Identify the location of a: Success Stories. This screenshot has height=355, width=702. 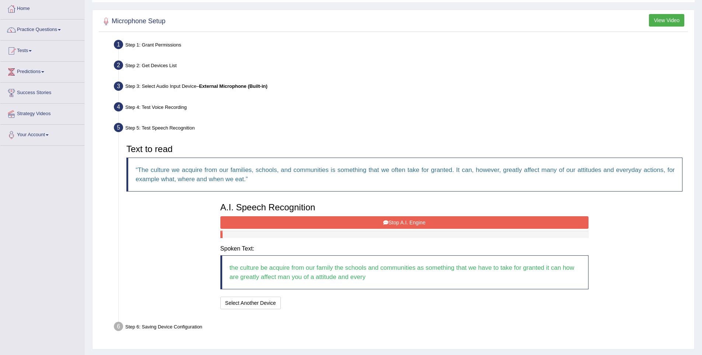
(42, 92).